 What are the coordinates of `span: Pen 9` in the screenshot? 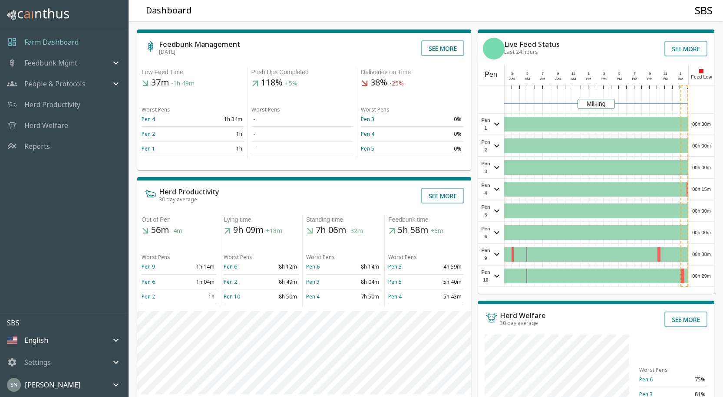 It's located at (486, 254).